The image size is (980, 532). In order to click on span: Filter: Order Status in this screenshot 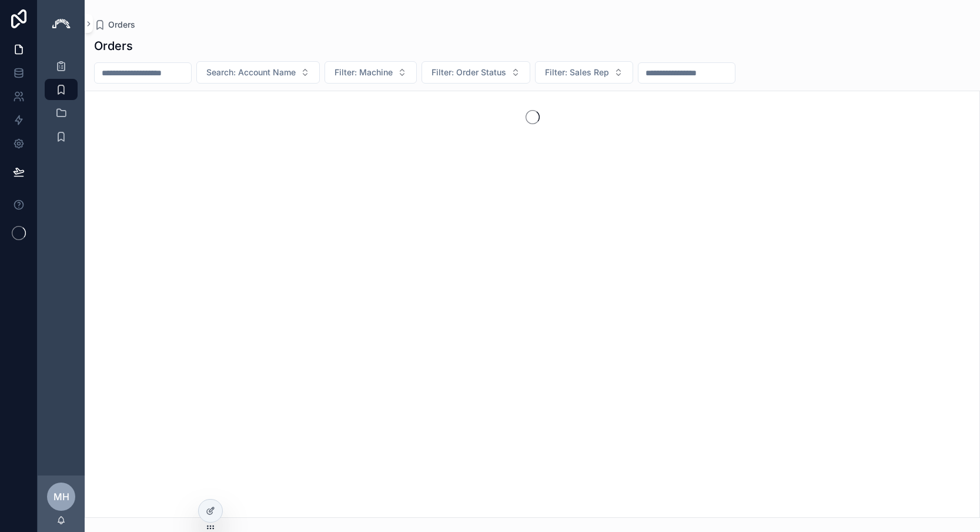, I will do `click(469, 73)`.